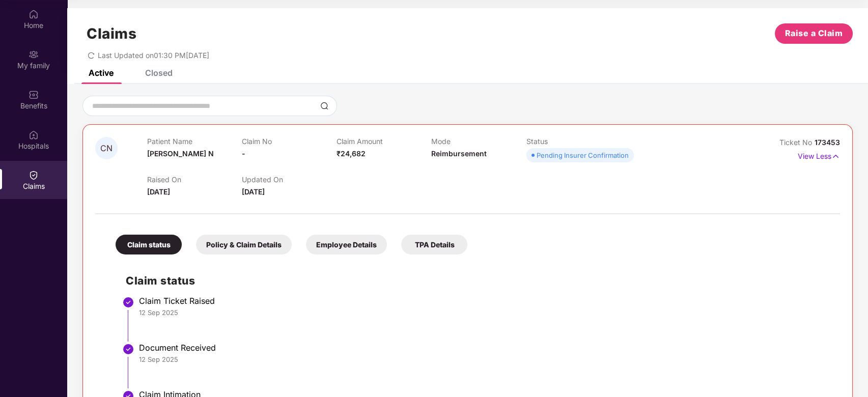 Image resolution: width=868 pixels, height=397 pixels. Describe the element at coordinates (384, 141) in the screenshot. I see `p: Claim Amount` at that location.